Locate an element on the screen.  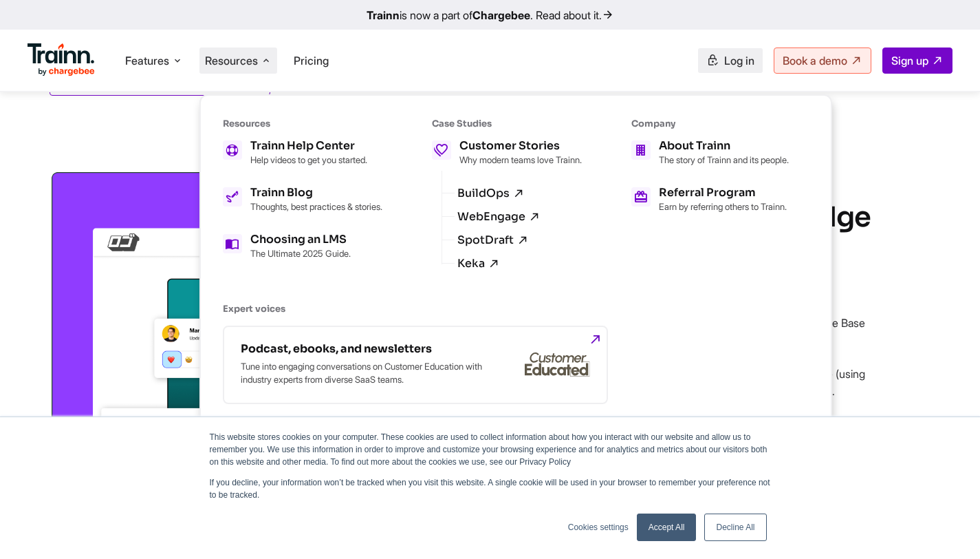
span: Log in is located at coordinates (739, 61).